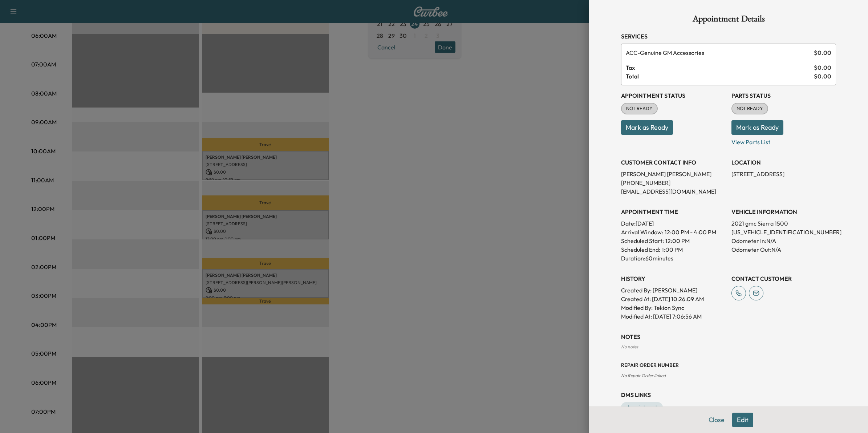  Describe the element at coordinates (672, 250) in the screenshot. I see `p: 1:00 PM` at that location.